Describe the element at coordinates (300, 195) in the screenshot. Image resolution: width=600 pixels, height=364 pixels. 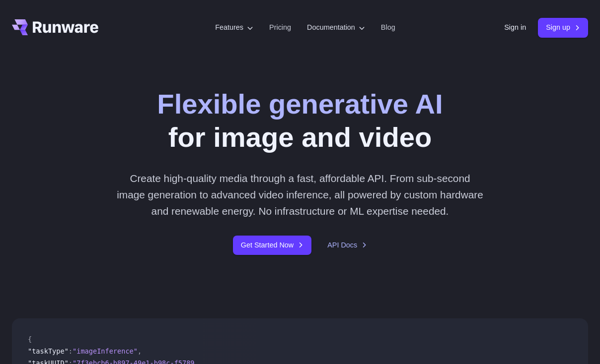
I see `p: Create high-quality media through a fast, affordable API. From sub-second image generation to adv...` at that location.